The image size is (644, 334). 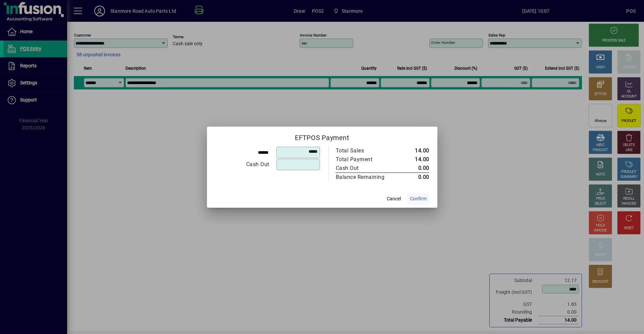 I want to click on button: Cancel, so click(x=394, y=199).